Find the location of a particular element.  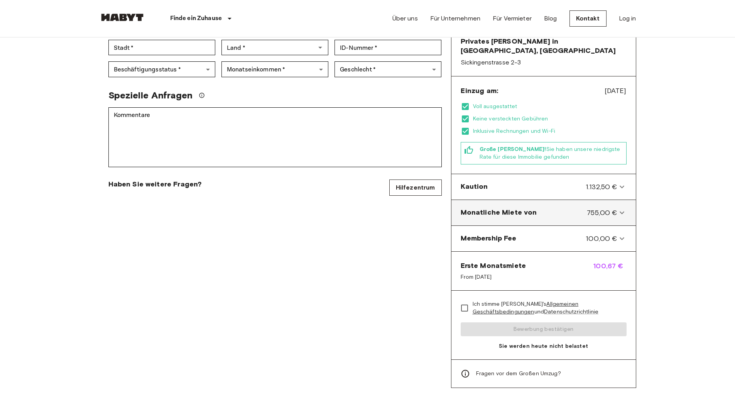

span: Keine versteckten Gebühren is located at coordinates (550, 119).